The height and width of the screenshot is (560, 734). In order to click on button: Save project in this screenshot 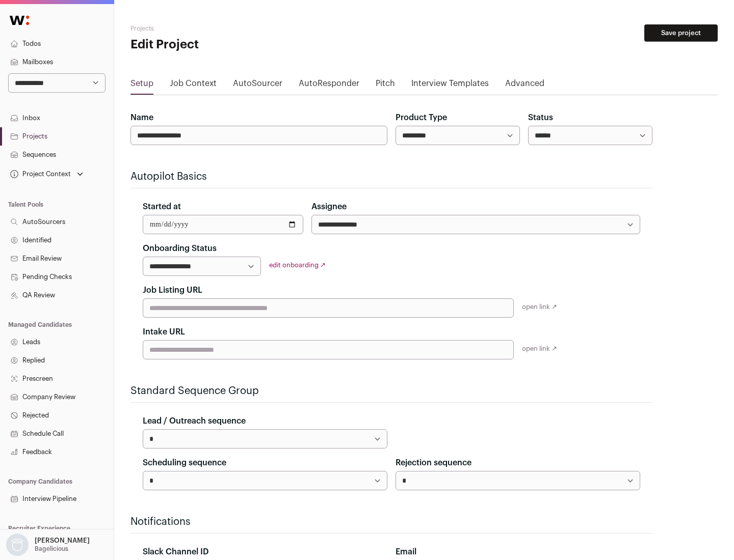, I will do `click(681, 33)`.